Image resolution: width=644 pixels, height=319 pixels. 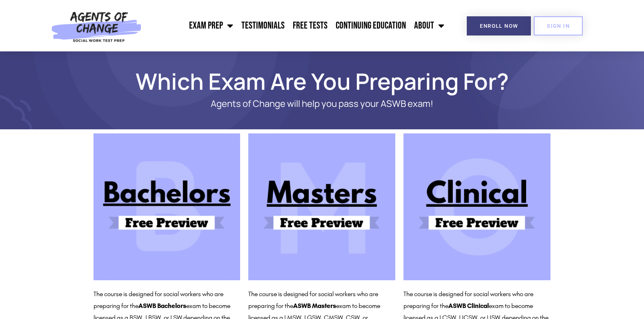 I want to click on nav: Menu, so click(x=297, y=25).